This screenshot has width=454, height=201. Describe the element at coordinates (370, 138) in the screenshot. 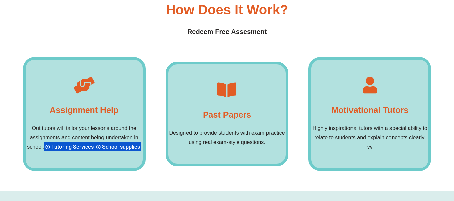

I see `p: Highly inspirational tutors with a special ability to relate to students and explain concepts cle...` at that location.